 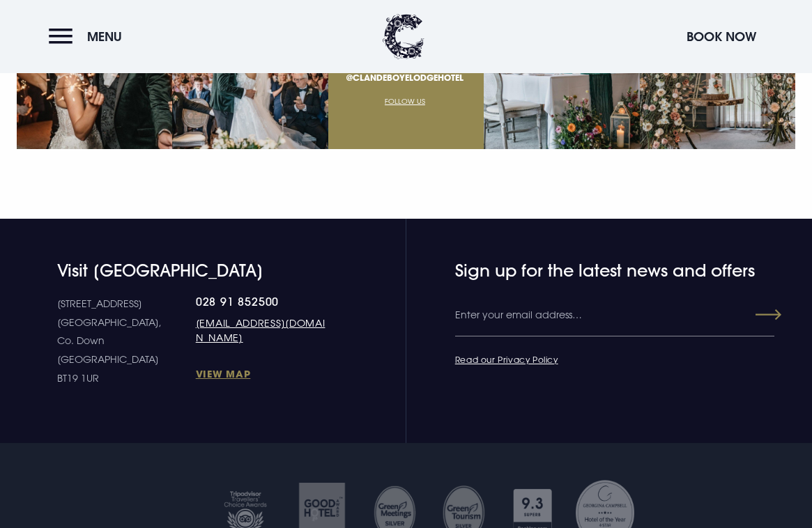 What do you see at coordinates (405, 101) in the screenshot?
I see `a: Follow Us` at bounding box center [405, 101].